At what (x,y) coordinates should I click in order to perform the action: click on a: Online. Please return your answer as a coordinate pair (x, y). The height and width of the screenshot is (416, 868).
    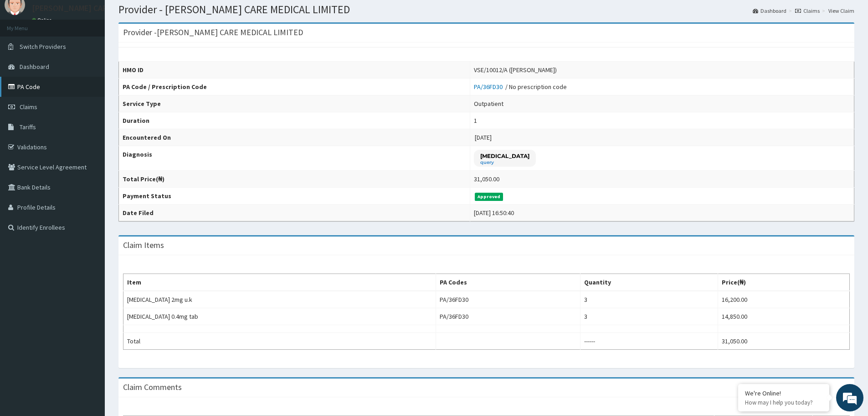
    Looking at the image, I should click on (43, 20).